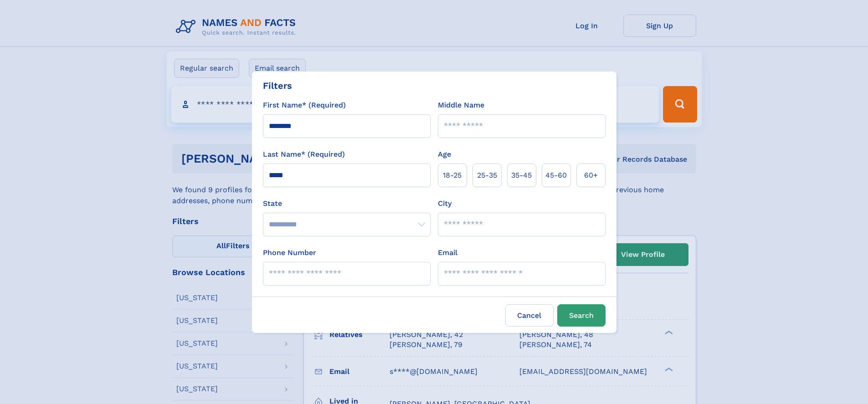  What do you see at coordinates (290, 253) in the screenshot?
I see `label: Phone Number` at bounding box center [290, 253].